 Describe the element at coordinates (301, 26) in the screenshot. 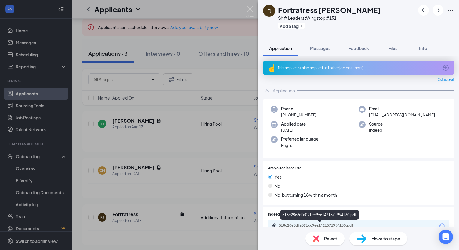

I see `svg: Plus` at that location.